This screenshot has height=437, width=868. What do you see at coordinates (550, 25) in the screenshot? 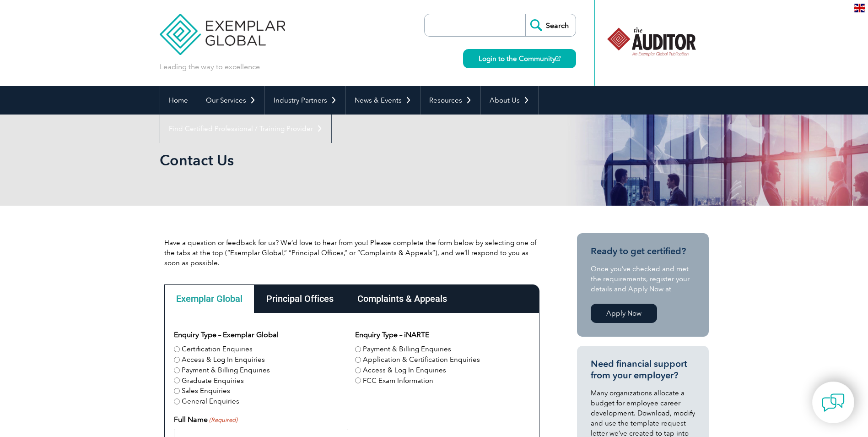
I see `input: Search` at bounding box center [550, 25].